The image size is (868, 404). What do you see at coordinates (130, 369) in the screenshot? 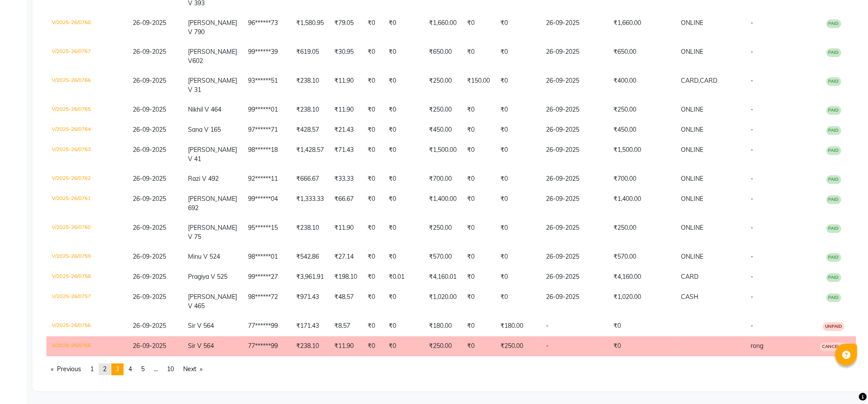
I see `span: 4` at bounding box center [130, 369].